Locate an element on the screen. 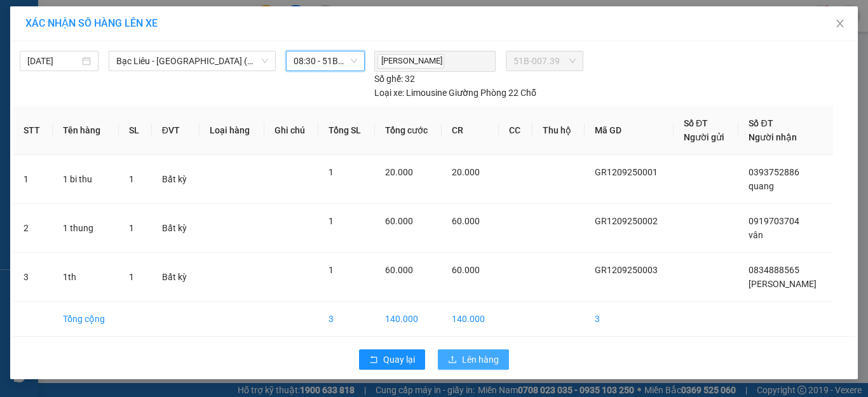 The width and height of the screenshot is (868, 397). th: Thu hộ is located at coordinates (558, 130).